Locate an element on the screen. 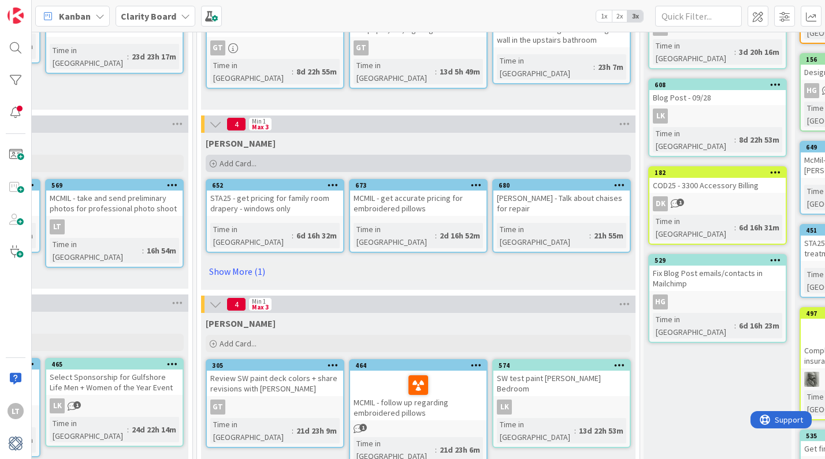 The height and width of the screenshot is (459, 825). img: Visit kanbanzone.com is located at coordinates (16, 16).